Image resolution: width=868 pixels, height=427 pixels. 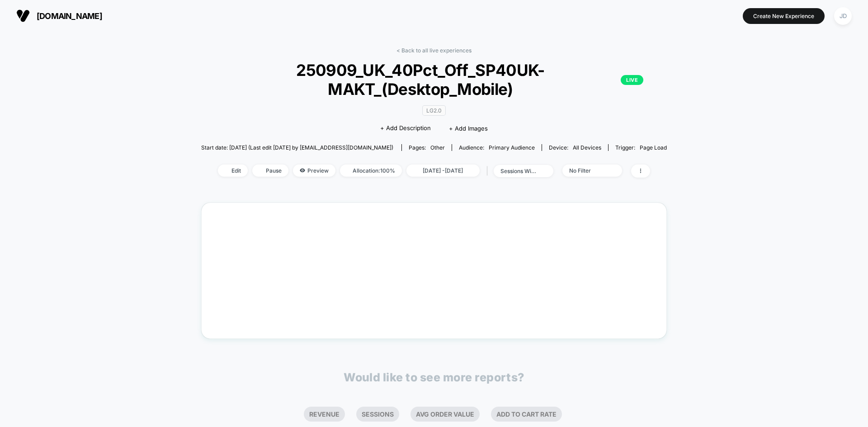 I want to click on span: all devices, so click(x=587, y=147).